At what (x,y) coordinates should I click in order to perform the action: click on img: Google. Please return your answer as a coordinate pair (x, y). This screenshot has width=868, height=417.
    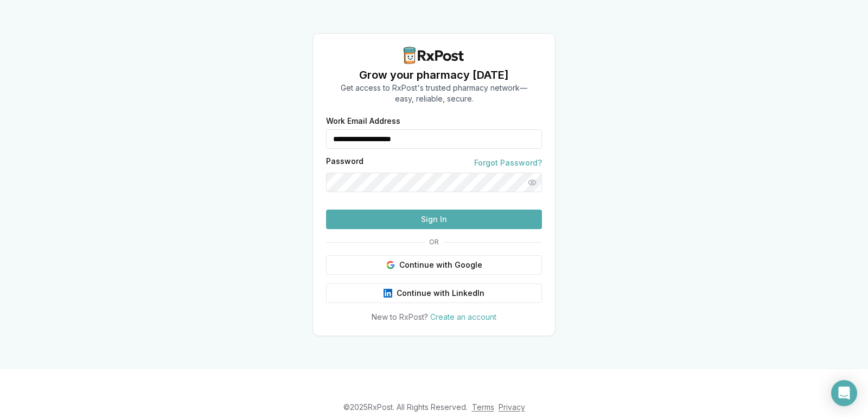
    Looking at the image, I should click on (391, 265).